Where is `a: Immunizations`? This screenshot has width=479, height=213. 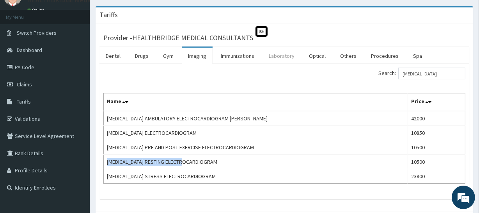 a: Immunizations is located at coordinates (238, 56).